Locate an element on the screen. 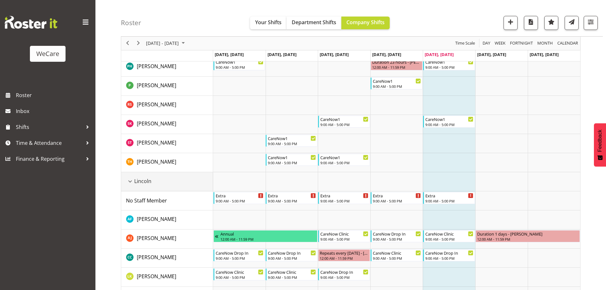 Image resolution: width=606 pixels, height=290 pixels. div: Amy Johannsen"s event - Duration 1 days - Amy Johannsen Begin From Saturday, August 23, 2025 at 1... is located at coordinates (528, 236).